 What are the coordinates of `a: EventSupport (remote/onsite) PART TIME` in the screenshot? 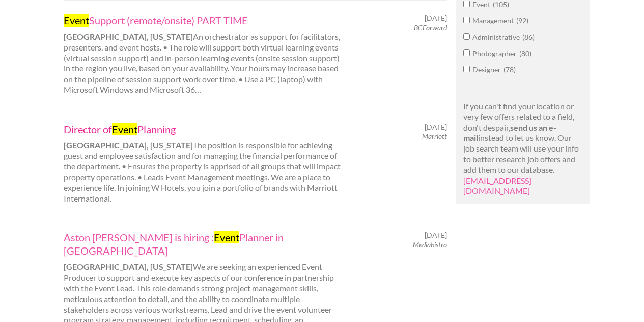 It's located at (205, 21).